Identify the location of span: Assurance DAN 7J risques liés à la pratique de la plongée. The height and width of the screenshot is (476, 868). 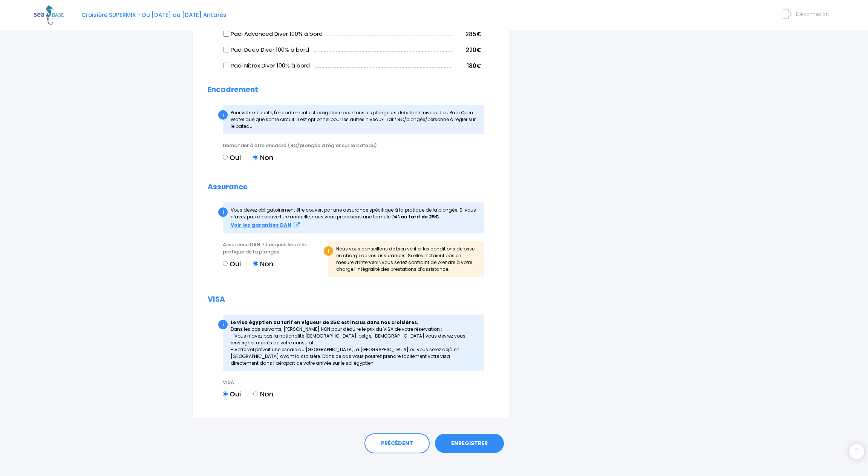
(265, 248).